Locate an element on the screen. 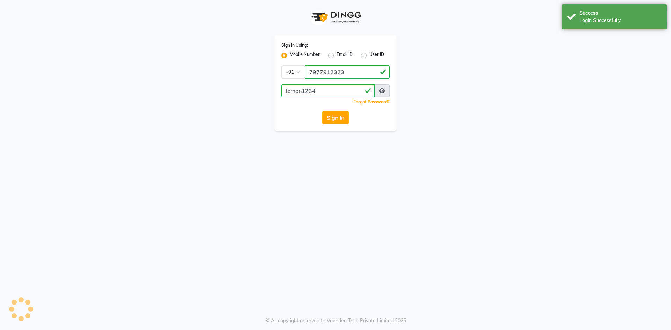 The width and height of the screenshot is (671, 330). label: Sign In Using: is located at coordinates (295, 45).